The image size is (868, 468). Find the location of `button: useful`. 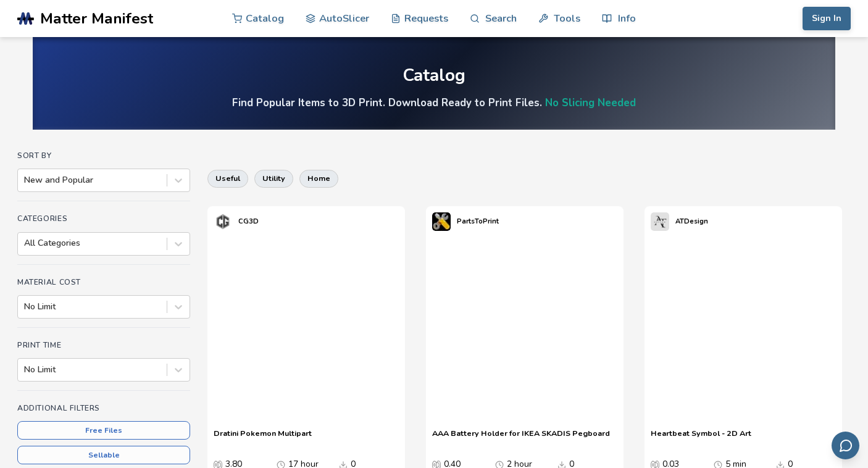

button: useful is located at coordinates (228, 179).